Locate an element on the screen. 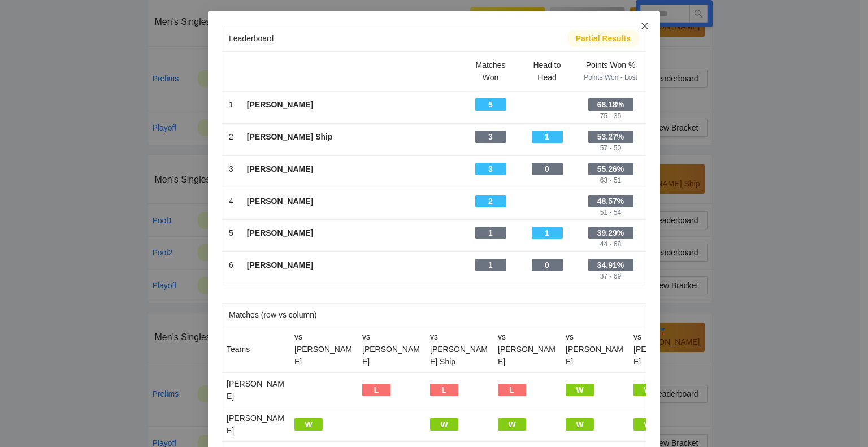  div: 34.91% is located at coordinates (611, 265).